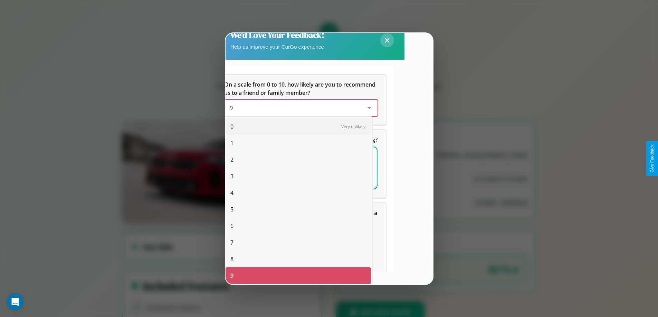 The width and height of the screenshot is (658, 317). Describe the element at coordinates (301, 89) in the screenshot. I see `h5: On a scale from 0 to 10, how likely are you to recommend us to a friend or family member?` at that location.